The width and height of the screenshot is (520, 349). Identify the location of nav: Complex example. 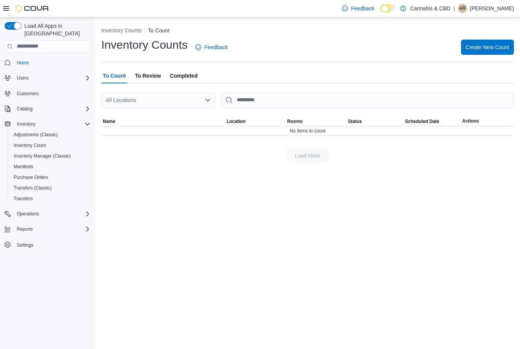
(48, 162).